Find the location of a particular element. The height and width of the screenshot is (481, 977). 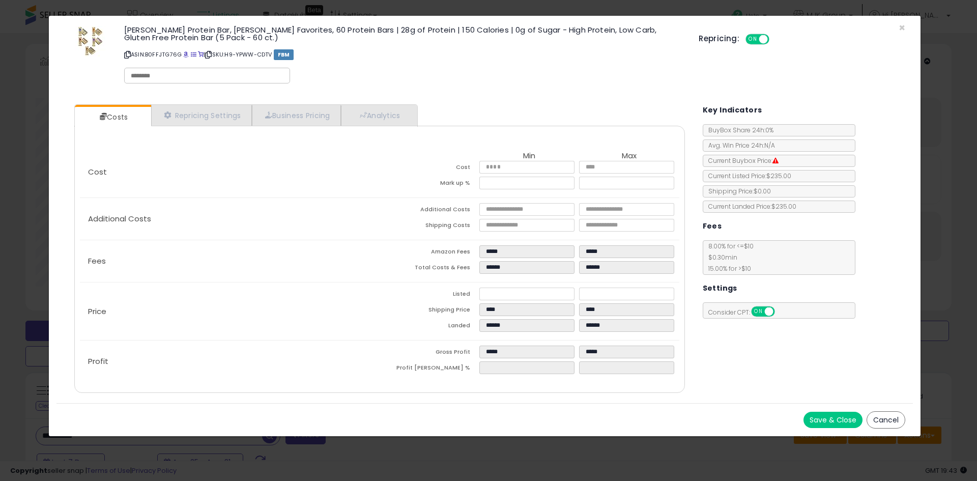

span: Current Landed Price: $235.00 is located at coordinates (750, 206).